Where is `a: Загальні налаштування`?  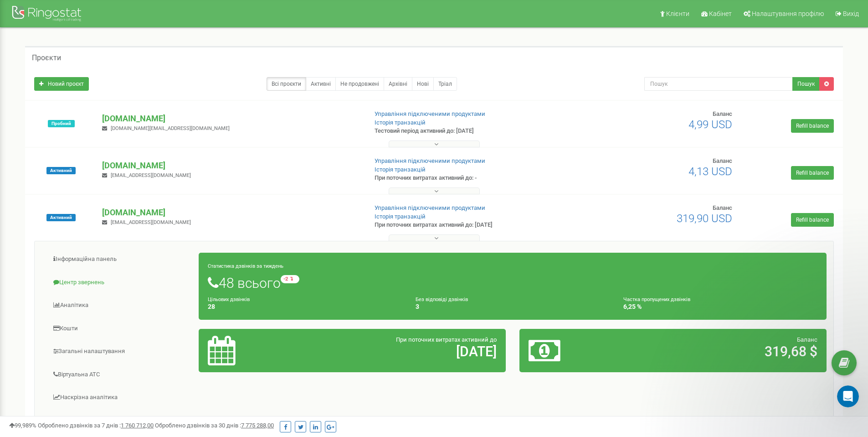
a: Загальні налаштування is located at coordinates (120, 351).